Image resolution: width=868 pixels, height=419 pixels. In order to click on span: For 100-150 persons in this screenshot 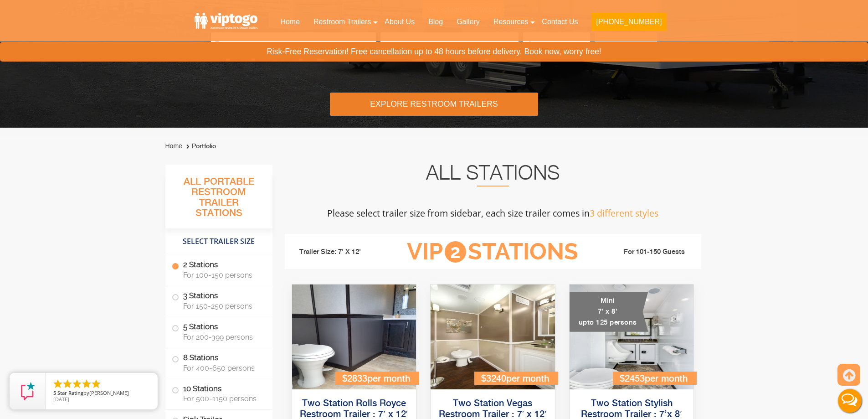, I will do `click(222, 275)`.